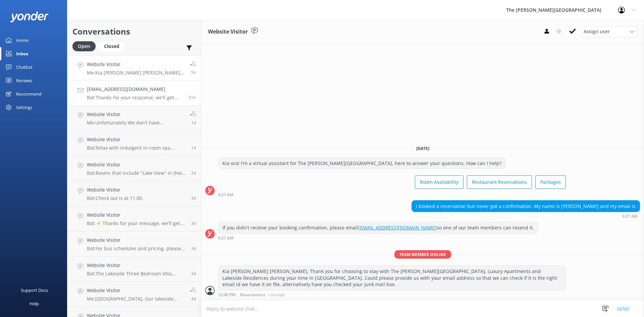 This screenshot has width=644, height=317. Describe the element at coordinates (422, 254) in the screenshot. I see `span: Team member online` at that location.